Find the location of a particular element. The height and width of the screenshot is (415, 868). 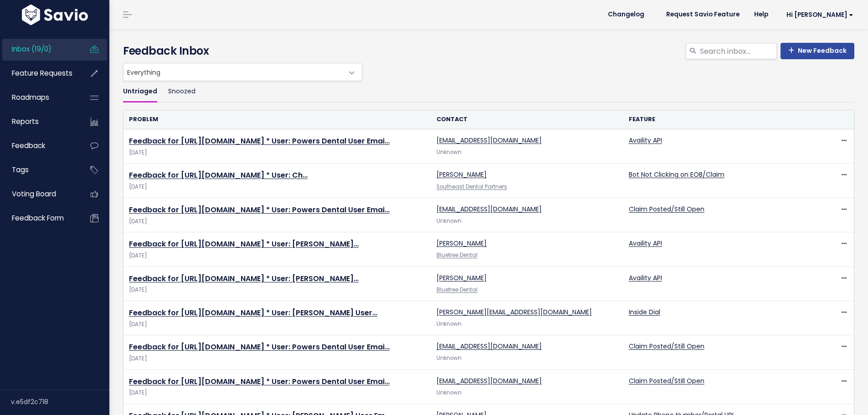

a: Feedback is located at coordinates (39, 146).